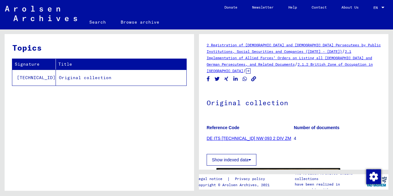  Describe the element at coordinates (226, 79) in the screenshot. I see `button: Share on Xing` at that location.